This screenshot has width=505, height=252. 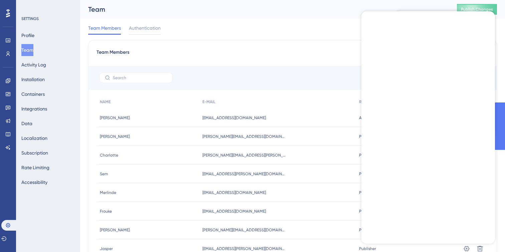 What do you see at coordinates (33, 94) in the screenshot?
I see `button: Containers` at bounding box center [33, 94].